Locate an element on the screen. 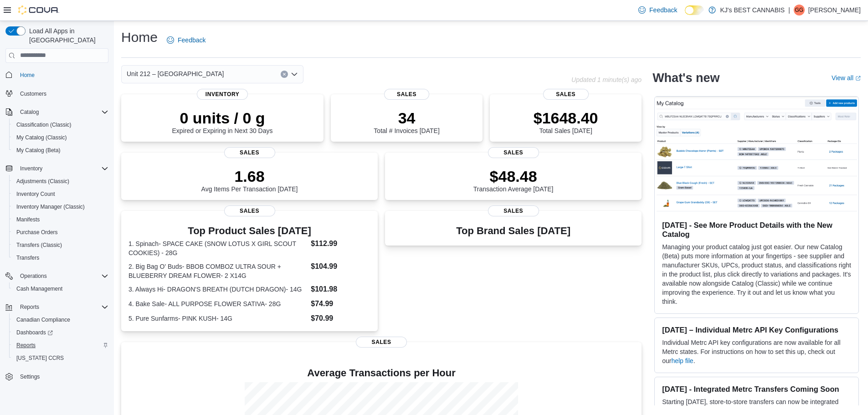 The width and height of the screenshot is (868, 415). h1: Home is located at coordinates (140, 37).